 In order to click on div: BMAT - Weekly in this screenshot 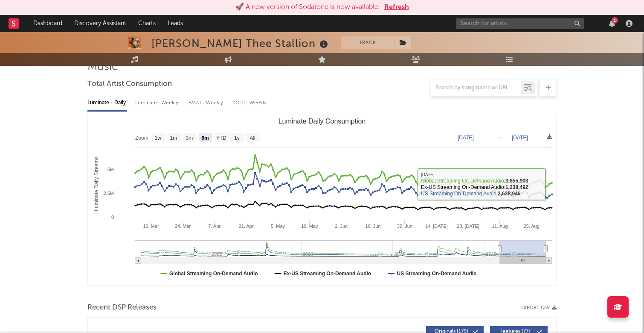, I will do `click(206, 103)`.